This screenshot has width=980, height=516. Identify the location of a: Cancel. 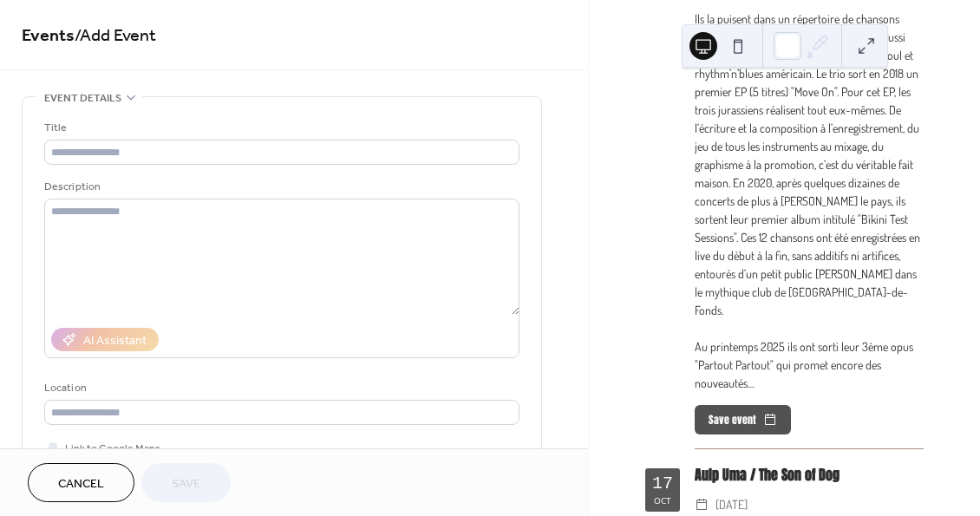
(81, 482).